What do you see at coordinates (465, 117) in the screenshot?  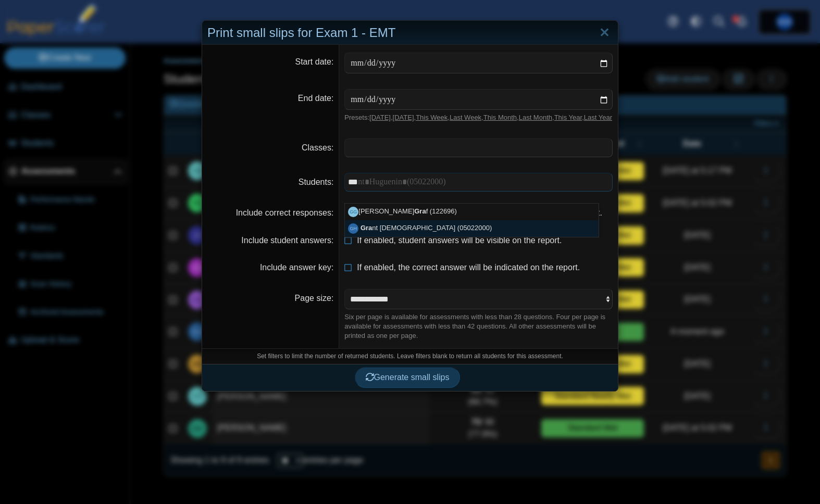 I see `a: Last Week` at bounding box center [465, 117].